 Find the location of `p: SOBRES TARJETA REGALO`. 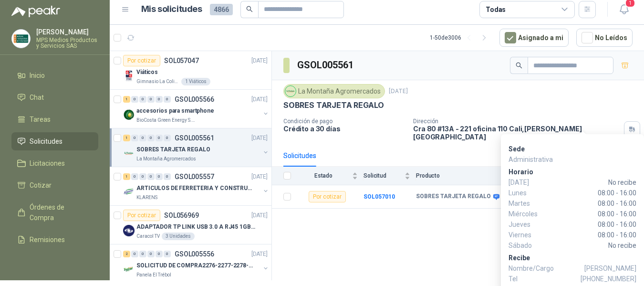

p: SOBRES TARJETA REGALO is located at coordinates (334, 105).